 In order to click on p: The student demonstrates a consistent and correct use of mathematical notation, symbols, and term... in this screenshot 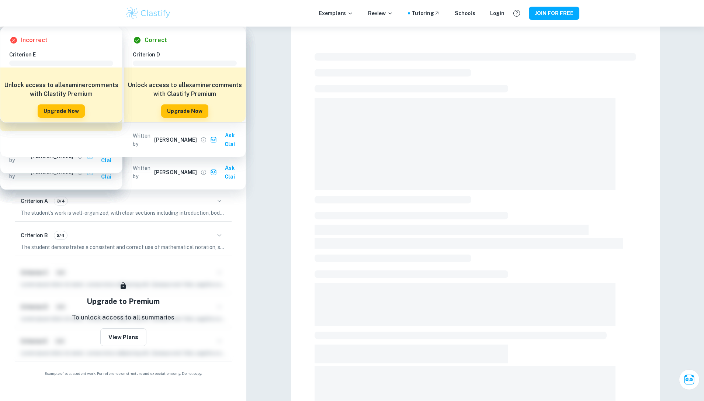, I will do `click(123, 247)`.